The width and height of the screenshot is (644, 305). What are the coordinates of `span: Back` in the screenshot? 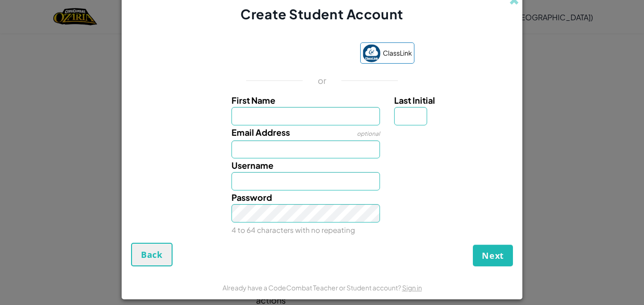 It's located at (152, 255).